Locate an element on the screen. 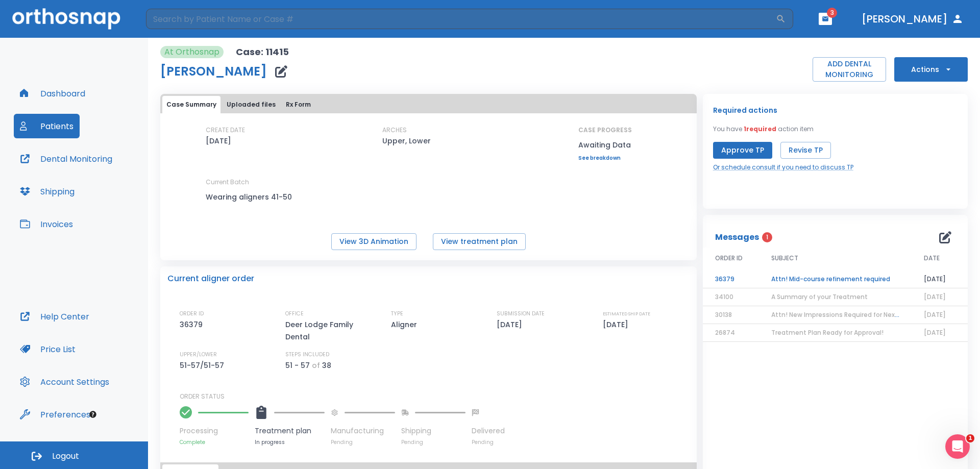  p: Upper, Lower is located at coordinates (406, 141).